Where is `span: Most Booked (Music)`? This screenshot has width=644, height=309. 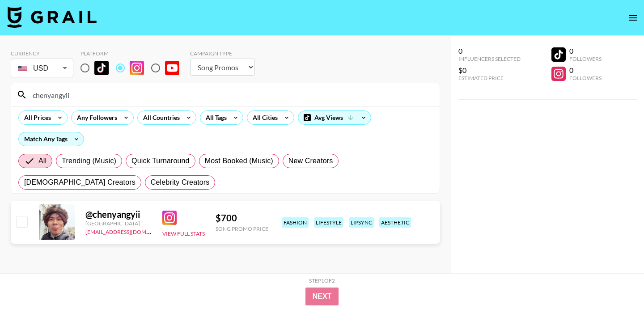 span: Most Booked (Music) is located at coordinates (239, 161).